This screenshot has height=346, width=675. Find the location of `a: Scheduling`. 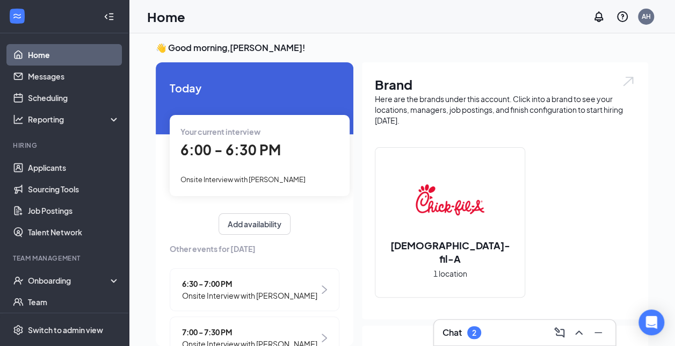

a: Scheduling is located at coordinates (74, 98).